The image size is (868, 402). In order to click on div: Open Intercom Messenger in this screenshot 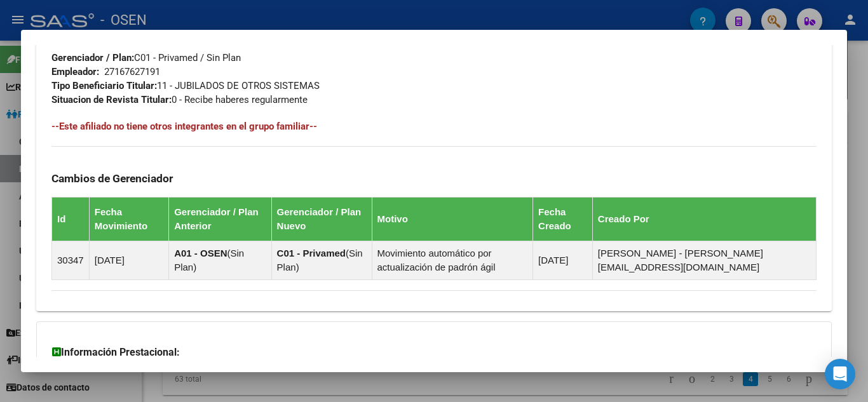, I will do `click(840, 374)`.